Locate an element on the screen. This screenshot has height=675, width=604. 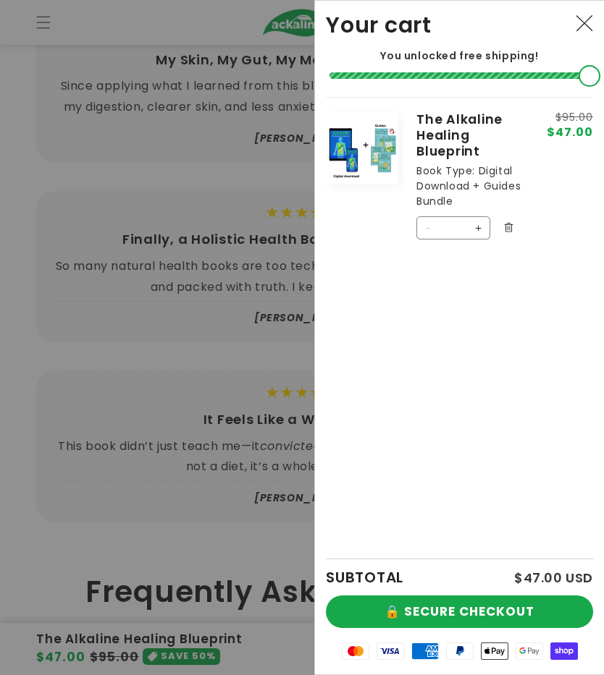
h2: Your cart is located at coordinates (379, 25).